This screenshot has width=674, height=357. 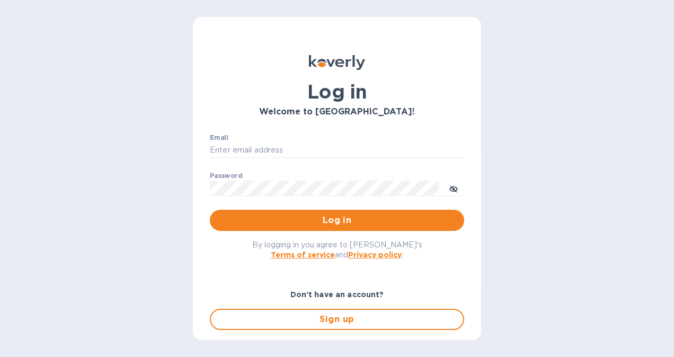 I want to click on button: toggle password visibility, so click(x=454, y=188).